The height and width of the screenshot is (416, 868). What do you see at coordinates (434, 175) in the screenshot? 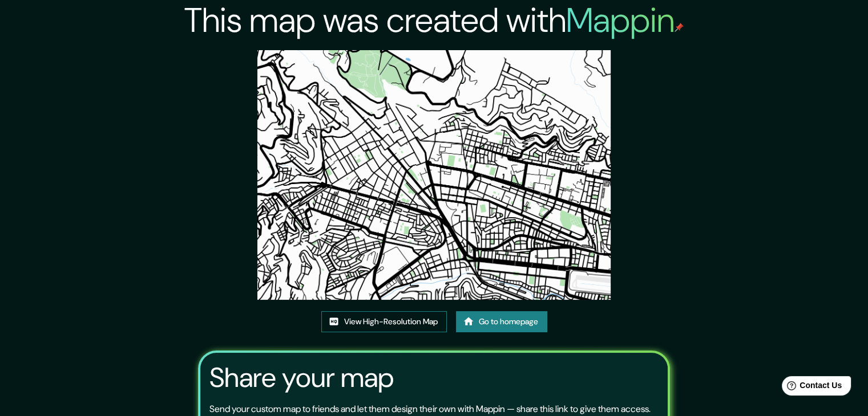
I see `img: created-map` at bounding box center [434, 175].